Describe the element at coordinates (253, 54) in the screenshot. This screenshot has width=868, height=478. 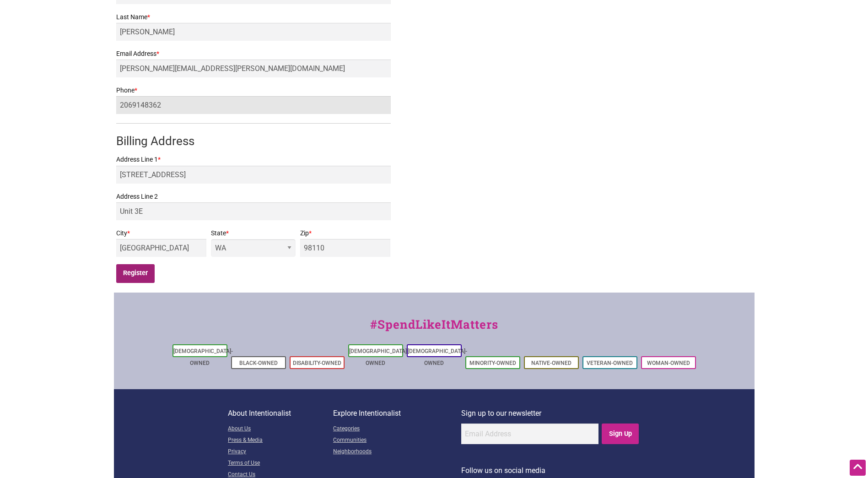
I see `label: Email Address` at that location.